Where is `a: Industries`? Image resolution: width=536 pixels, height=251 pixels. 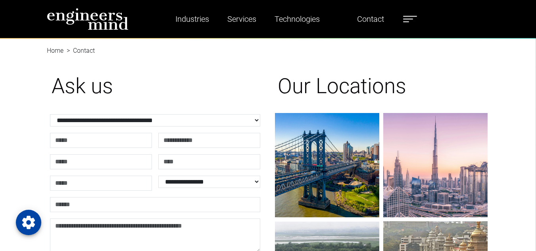 a: Industries is located at coordinates (192, 19).